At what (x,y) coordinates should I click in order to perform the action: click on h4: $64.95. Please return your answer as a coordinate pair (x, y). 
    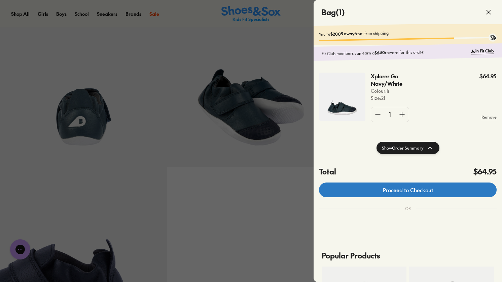
    Looking at the image, I should click on (484, 171).